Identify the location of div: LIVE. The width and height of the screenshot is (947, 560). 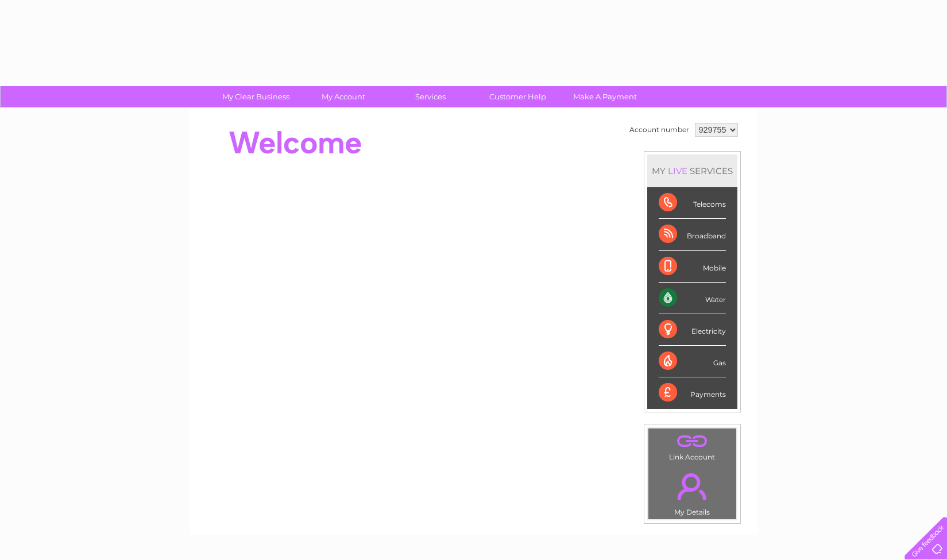
(678, 171).